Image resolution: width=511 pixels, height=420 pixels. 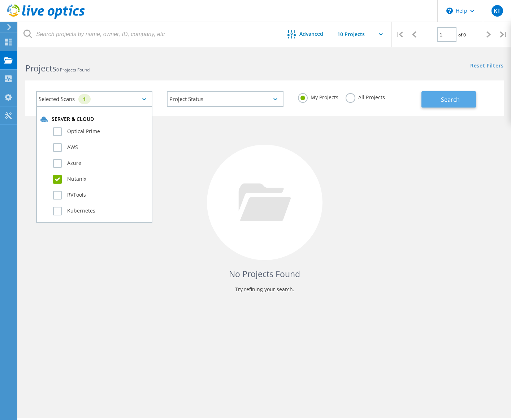 I want to click on label: RVTools, so click(x=101, y=196).